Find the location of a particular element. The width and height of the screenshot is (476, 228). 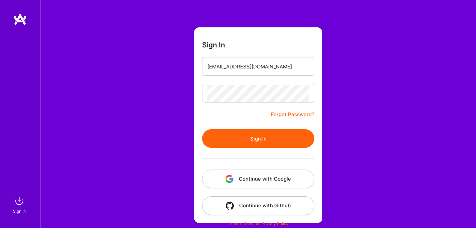

a: sign inSign In is located at coordinates (20, 205).